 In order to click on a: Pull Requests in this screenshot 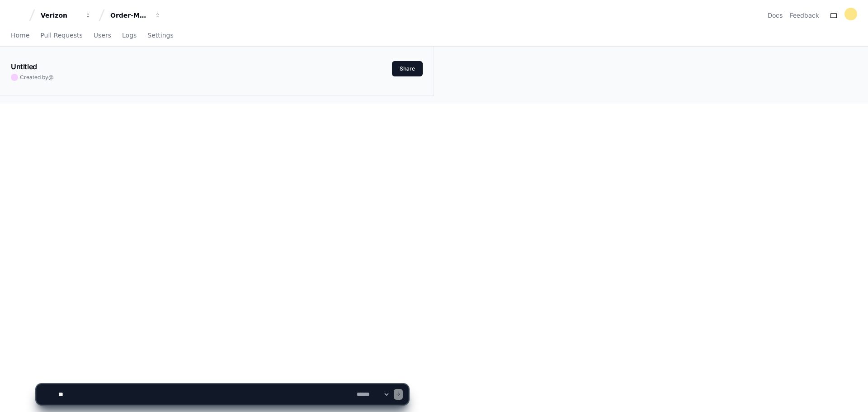, I will do `click(61, 36)`.